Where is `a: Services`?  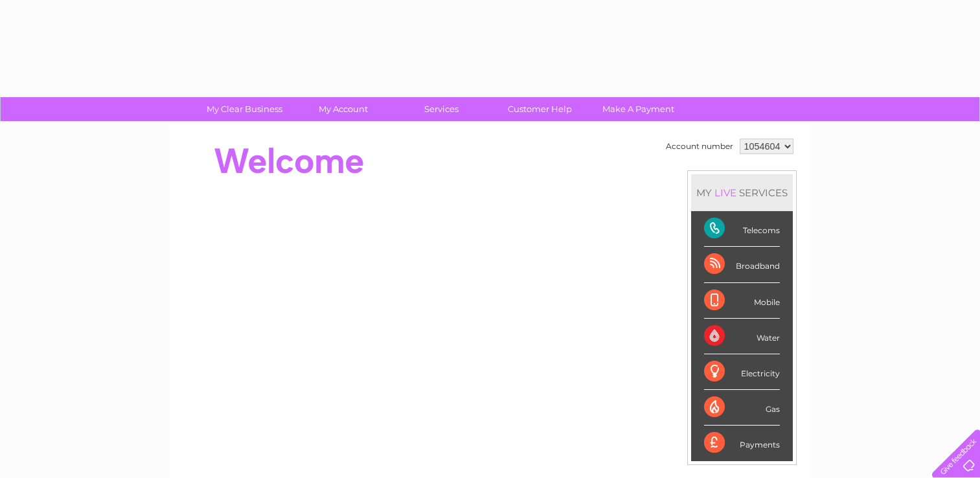
a: Services is located at coordinates (441, 109).